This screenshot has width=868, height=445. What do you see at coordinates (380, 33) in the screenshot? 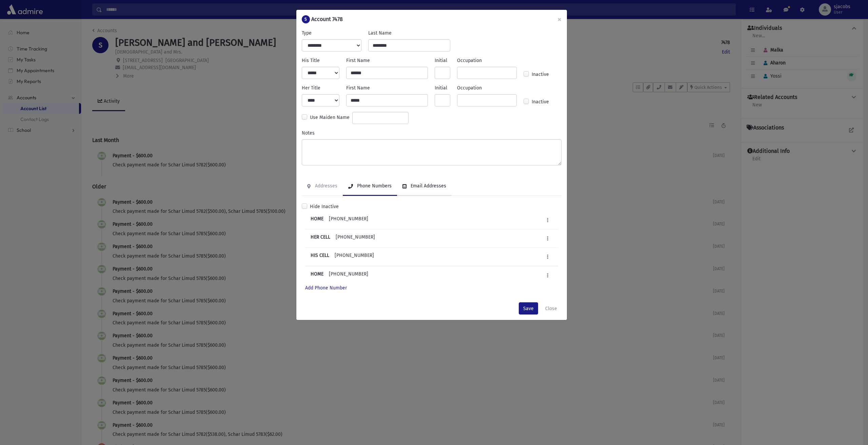
I see `label: Last Name` at bounding box center [380, 33].